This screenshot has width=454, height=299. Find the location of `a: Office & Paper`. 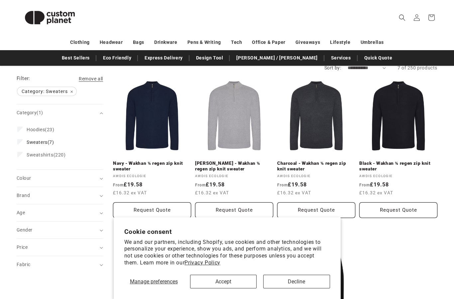

a: Office & Paper is located at coordinates (269, 42).